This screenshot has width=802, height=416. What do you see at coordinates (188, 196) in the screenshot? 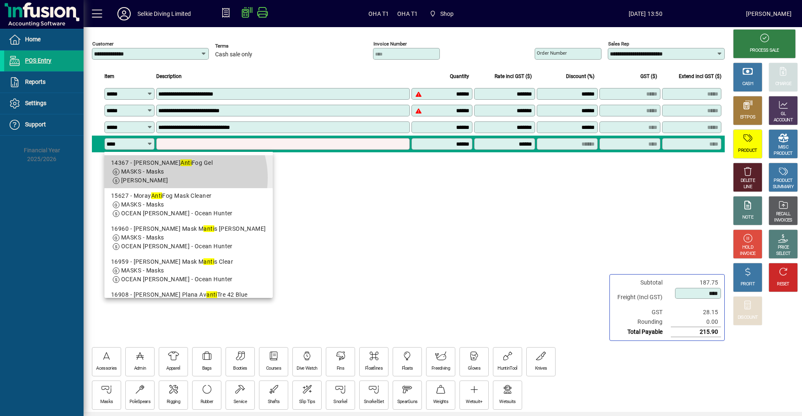
I see `div: 15627 - Moray Fog Mask Cleaner` at bounding box center [188, 196].